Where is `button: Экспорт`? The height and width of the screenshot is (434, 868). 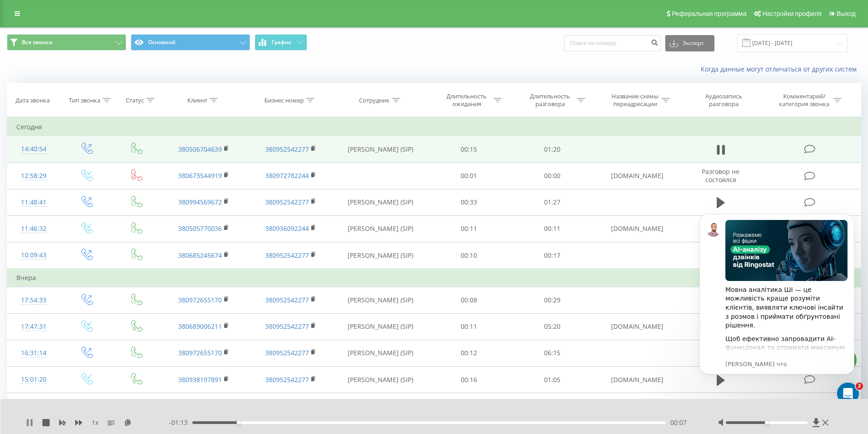
button: Экспорт is located at coordinates (690, 43).